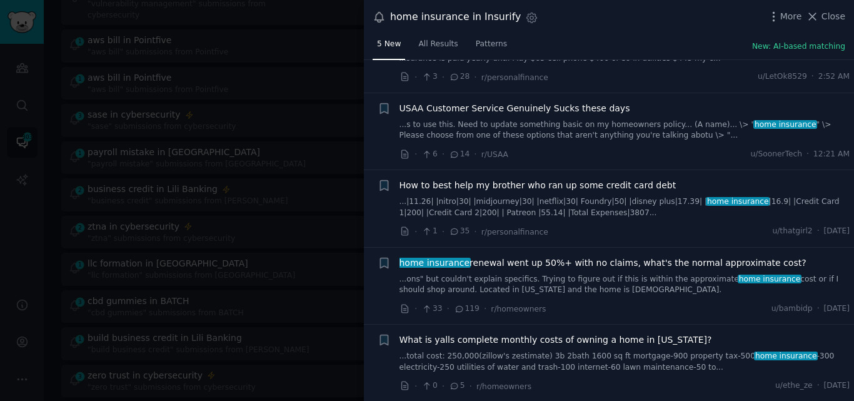 Image resolution: width=854 pixels, height=401 pixels. What do you see at coordinates (625, 207) in the screenshot?
I see `a: ...|11.26| |nitro|30| |midjourney|30| |netflix|30| Foundry|50| |disney plus|17.39| |home insuranc...` at bounding box center [625, 207].